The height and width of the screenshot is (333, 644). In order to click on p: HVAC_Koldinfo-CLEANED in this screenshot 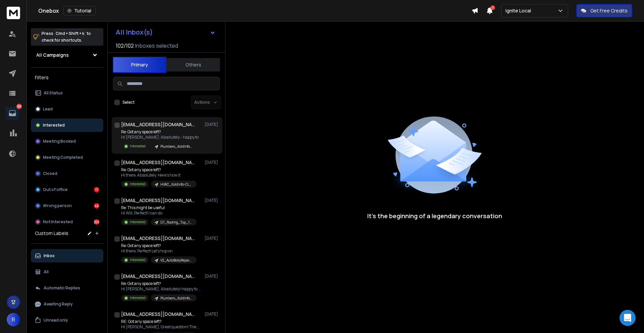, I will do `click(176, 184)`.